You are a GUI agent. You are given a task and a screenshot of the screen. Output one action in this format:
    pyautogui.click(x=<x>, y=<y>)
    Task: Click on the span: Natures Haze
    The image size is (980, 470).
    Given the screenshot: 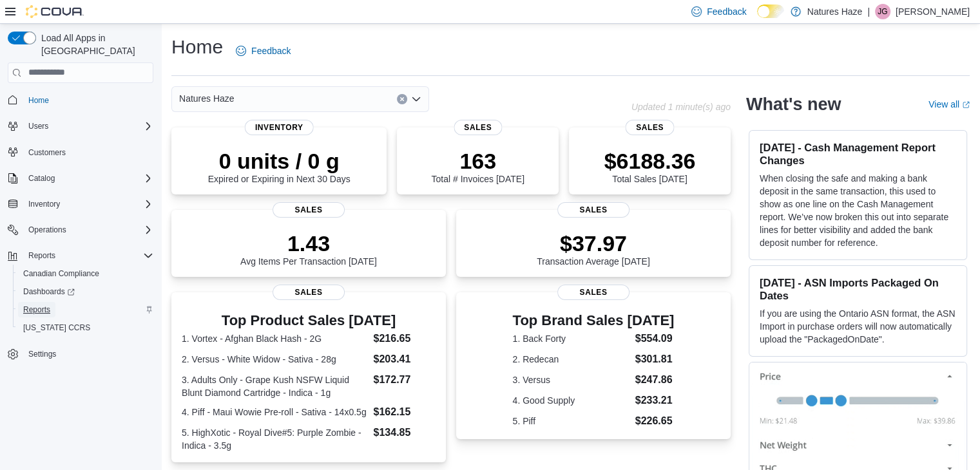 What is the action you would take?
    pyautogui.click(x=207, y=98)
    